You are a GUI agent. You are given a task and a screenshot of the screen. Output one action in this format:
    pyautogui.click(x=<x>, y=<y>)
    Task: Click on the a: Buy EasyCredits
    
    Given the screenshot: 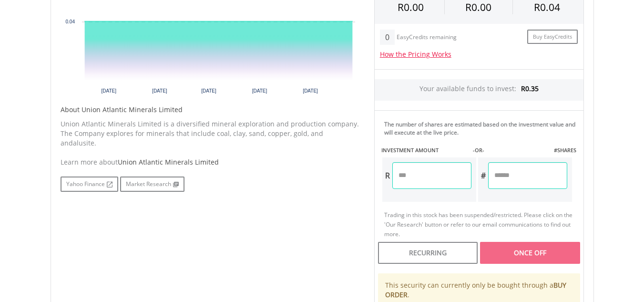 What is the action you would take?
    pyautogui.click(x=553, y=37)
    